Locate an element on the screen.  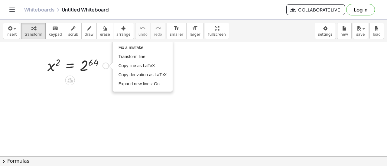
button: settings is located at coordinates (326, 31).